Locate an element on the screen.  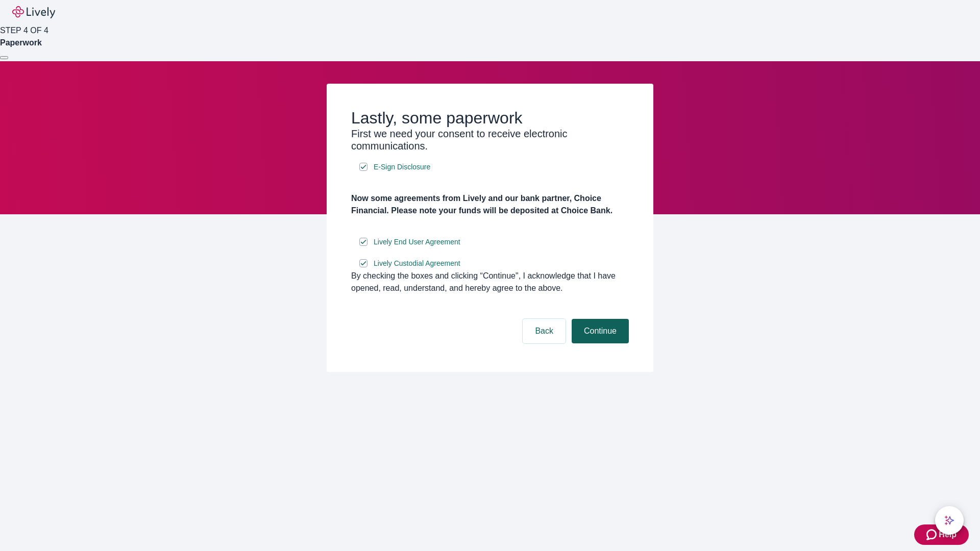
span: Lively Custodial Agreement is located at coordinates (418, 263).